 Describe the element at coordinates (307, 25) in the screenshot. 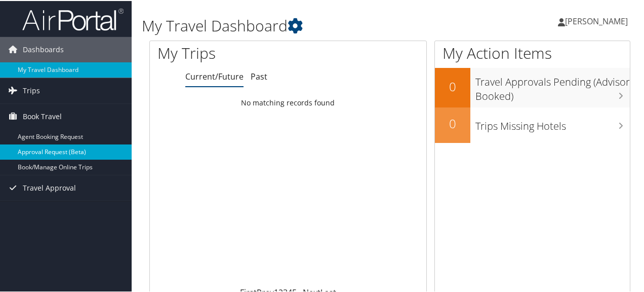

I see `h1: My Travel Dashboard` at that location.